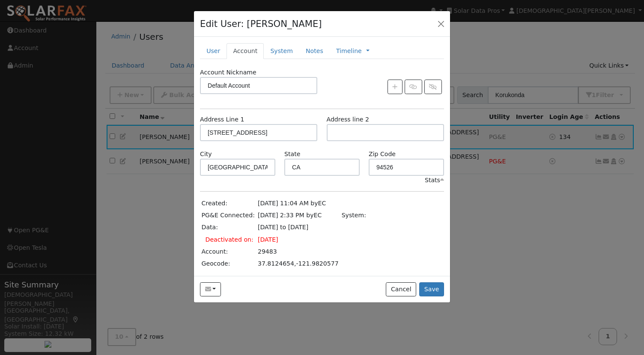 Image resolution: width=644 pixels, height=355 pixels. What do you see at coordinates (245, 51) in the screenshot?
I see `a: Account` at bounding box center [245, 51].